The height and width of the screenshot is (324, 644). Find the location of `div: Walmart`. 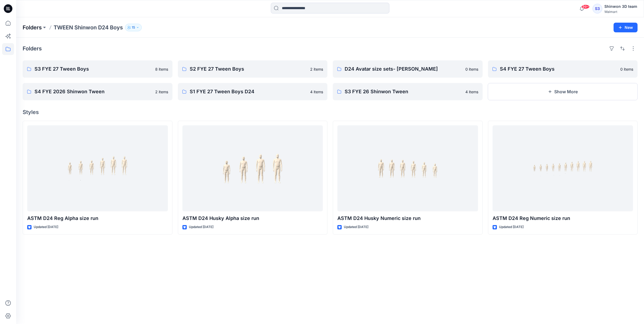

div: Walmart is located at coordinates (621, 11).